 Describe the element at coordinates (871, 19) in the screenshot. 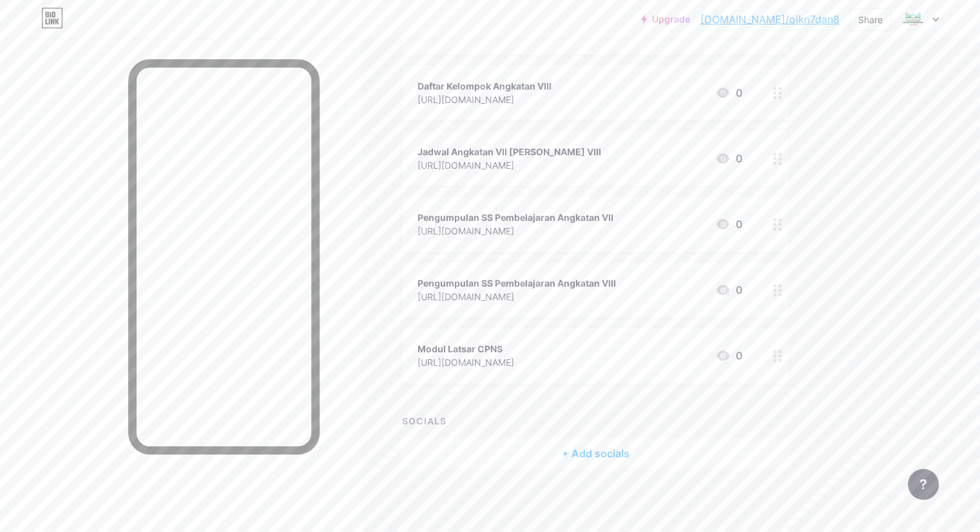

I see `div: Share` at that location.